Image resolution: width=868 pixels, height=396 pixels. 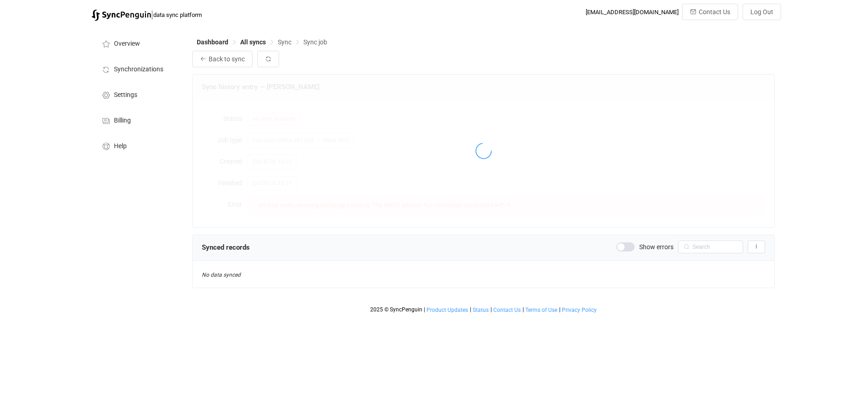 I want to click on span: Overview, so click(x=127, y=44).